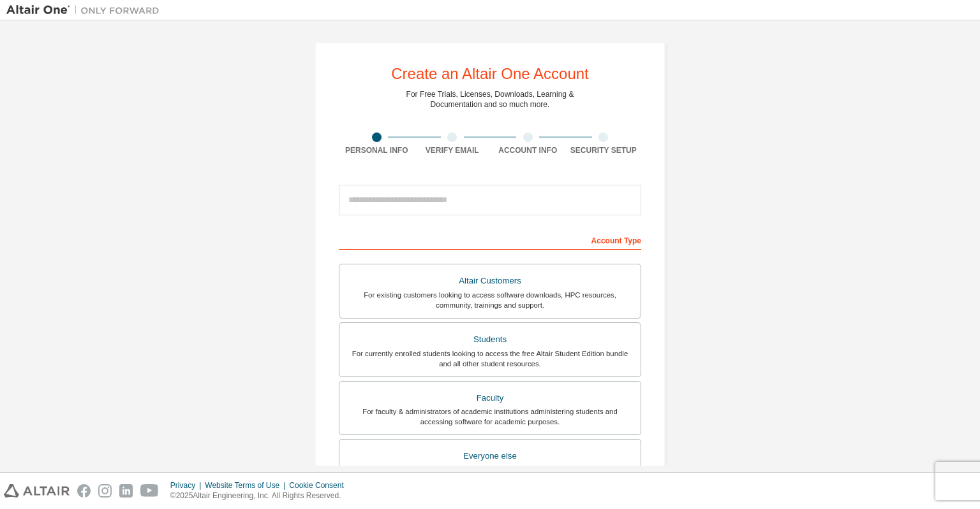  I want to click on div: Create an Altair One Account, so click(490, 74).